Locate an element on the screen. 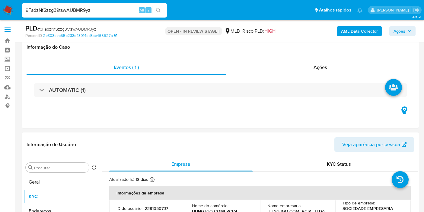 The height and width of the screenshot is (212, 424). button: search-icon is located at coordinates (158, 10).